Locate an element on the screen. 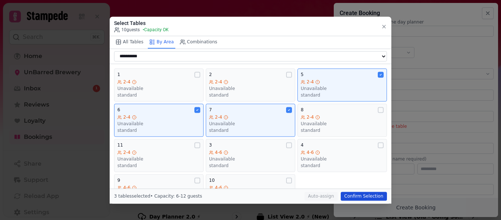 This screenshot has width=501, height=220. button: 62-4Unavailablestandard is located at coordinates (159, 120).